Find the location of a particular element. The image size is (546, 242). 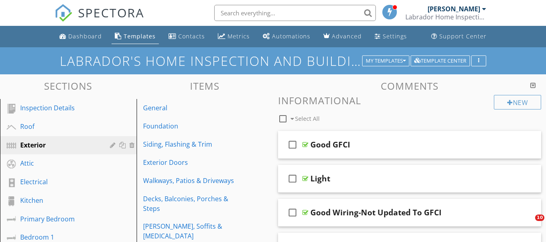

a: Template Center is located at coordinates (440, 60).